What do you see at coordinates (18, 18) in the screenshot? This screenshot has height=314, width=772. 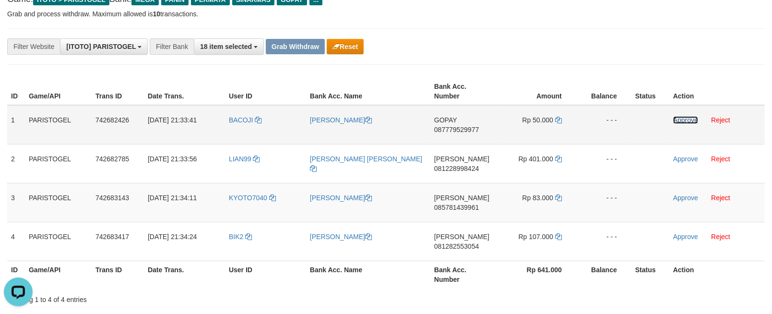 I see `button: Open LiveChat chat widget` at bounding box center [18, 18].